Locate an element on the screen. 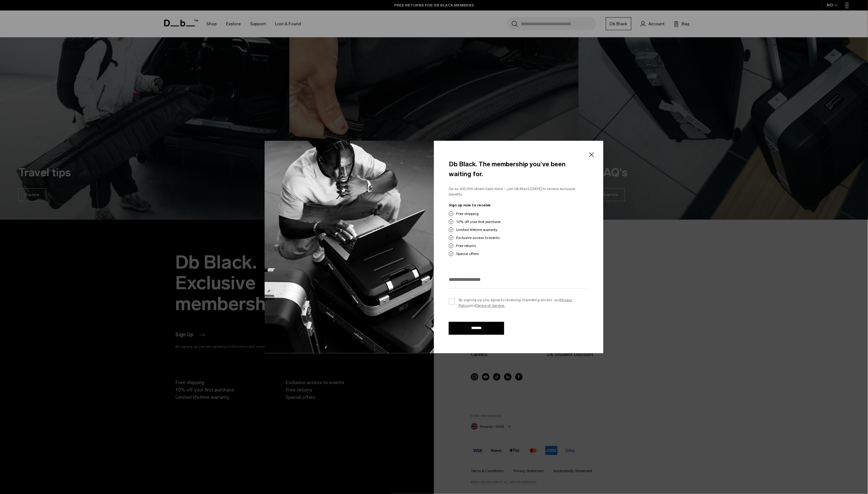  p: Sign up now to receive is located at coordinates (519, 205).